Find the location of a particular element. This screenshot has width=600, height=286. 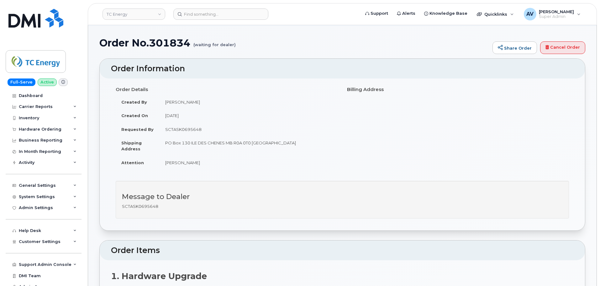

a: TC Energy is located at coordinates (134, 14).